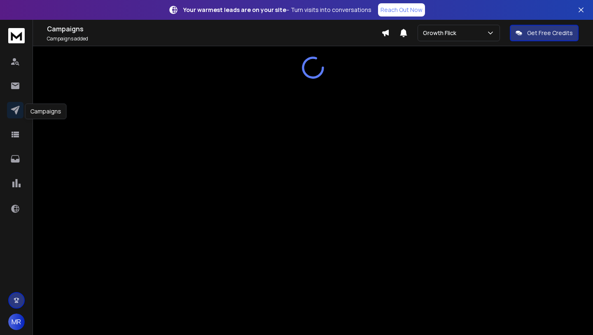 This screenshot has width=593, height=335. Describe the element at coordinates (16, 321) in the screenshot. I see `span: MR` at that location.